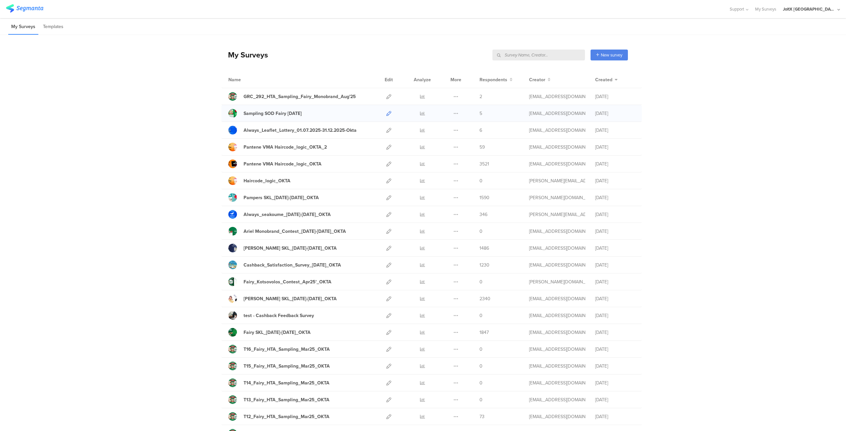 The height and width of the screenshot is (431, 846). Describe the element at coordinates (422, 80) in the screenshot. I see `div: Analyze` at that location.